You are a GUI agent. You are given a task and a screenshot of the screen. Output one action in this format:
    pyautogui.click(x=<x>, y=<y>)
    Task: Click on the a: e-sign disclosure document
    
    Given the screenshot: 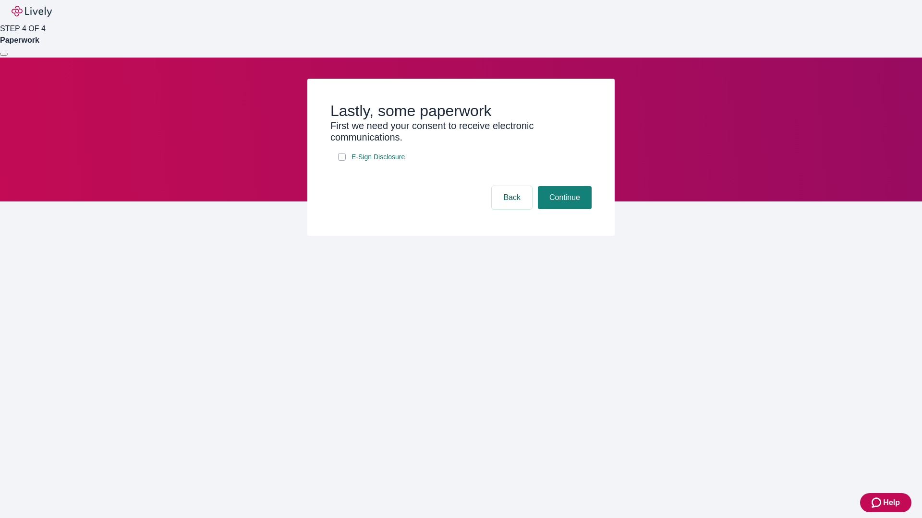 What is the action you would take?
    pyautogui.click(x=378, y=157)
    